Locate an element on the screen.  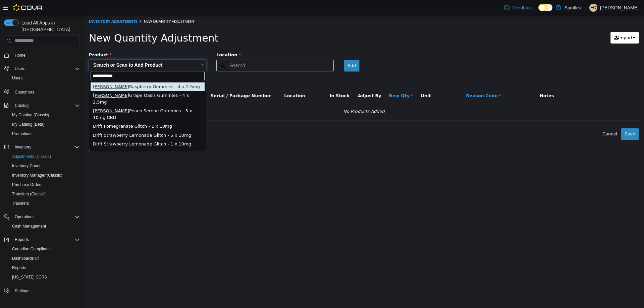
span: EO is located at coordinates (593, 8).